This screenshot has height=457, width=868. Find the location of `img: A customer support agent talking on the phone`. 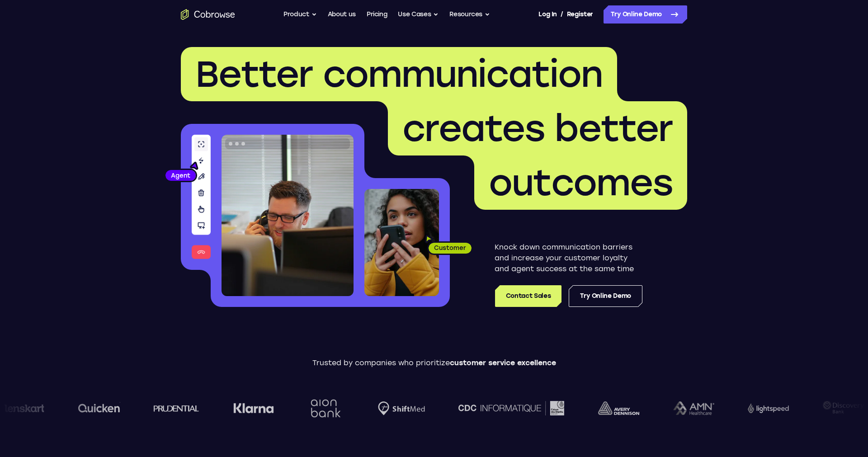

img: A customer support agent talking on the phone is located at coordinates (288, 215).